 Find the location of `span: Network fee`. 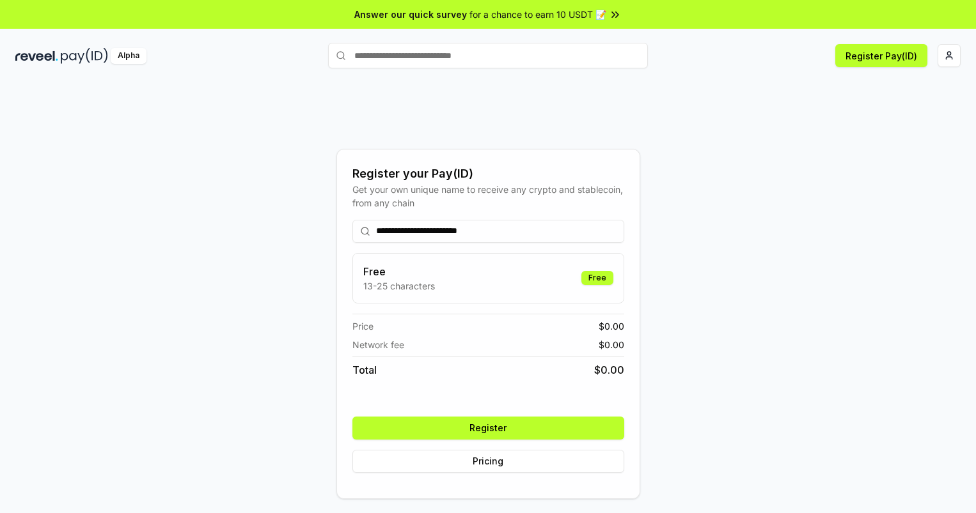

span: Network fee is located at coordinates (378, 345).